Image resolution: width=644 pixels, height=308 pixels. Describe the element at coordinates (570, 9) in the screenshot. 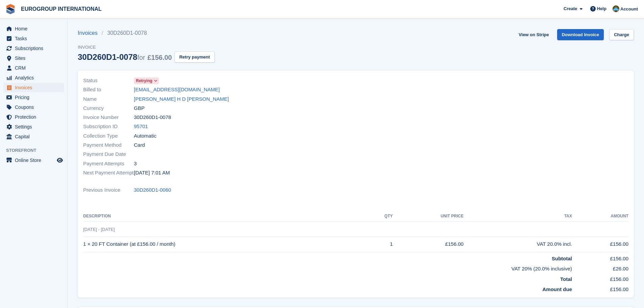

I see `span: Create` at that location.